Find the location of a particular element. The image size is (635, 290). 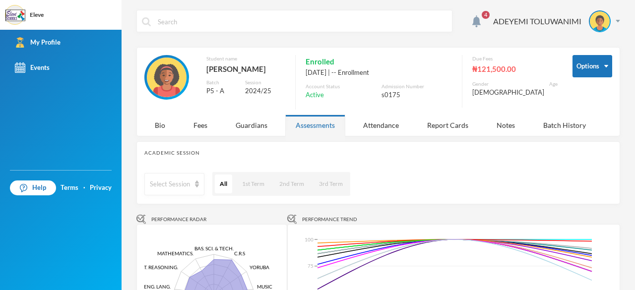

div: My Profile is located at coordinates (38, 42).